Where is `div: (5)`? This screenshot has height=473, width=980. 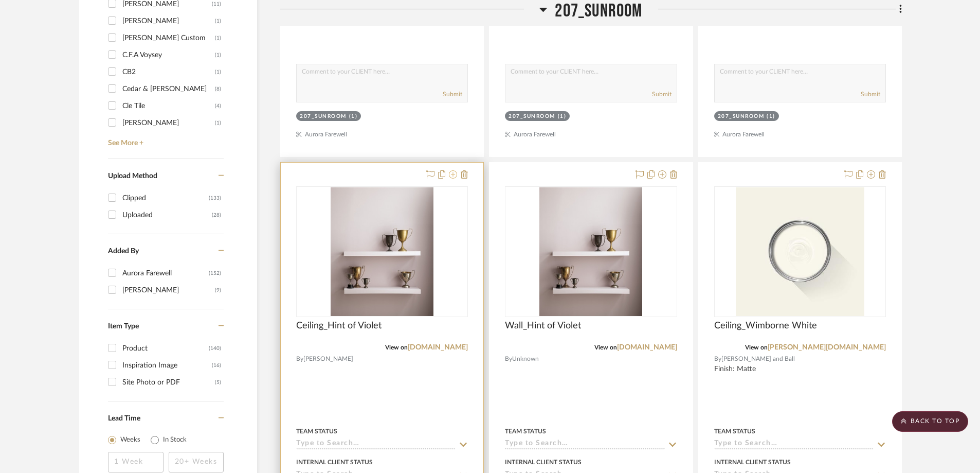 div: (5) is located at coordinates (218, 382).